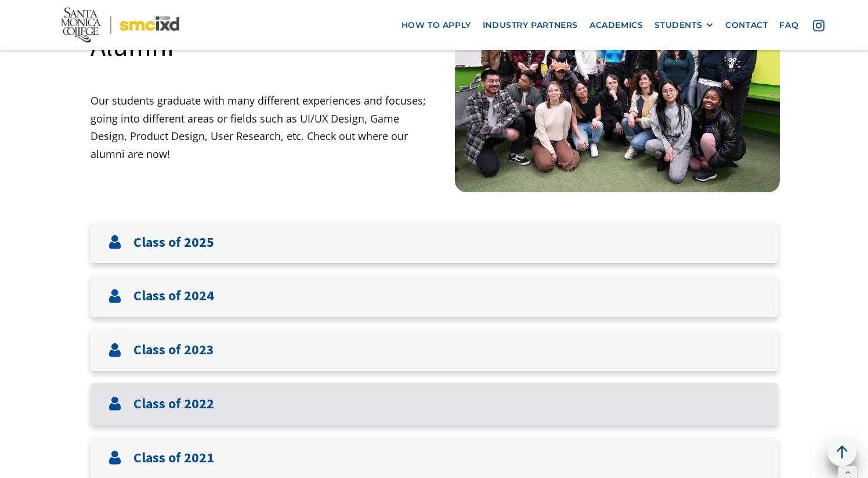 This screenshot has width=868, height=478. What do you see at coordinates (173, 296) in the screenshot?
I see `h3: Class of 2024` at bounding box center [173, 296].